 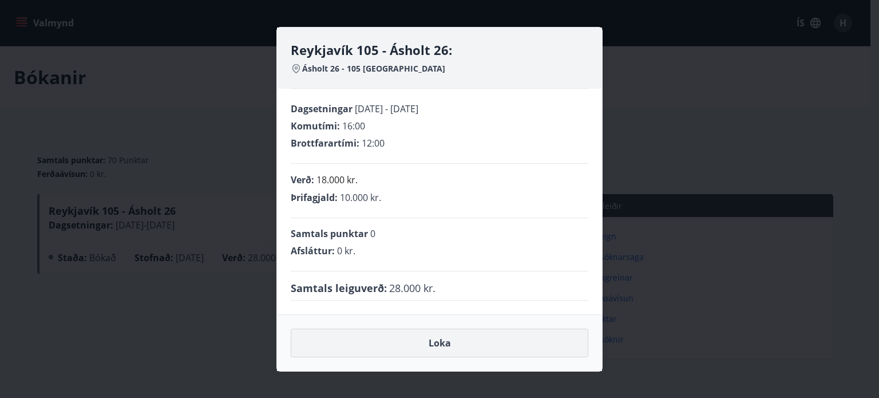 I want to click on span: Verð :, so click(x=302, y=180).